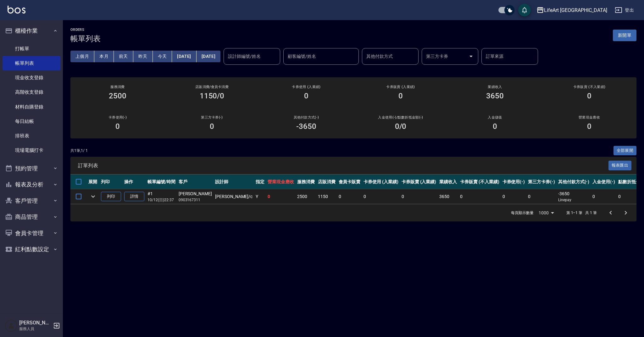  What do you see at coordinates (79, 151) in the screenshot?
I see `p: 共 1 筆, 1 / 1` at bounding box center [79, 151].